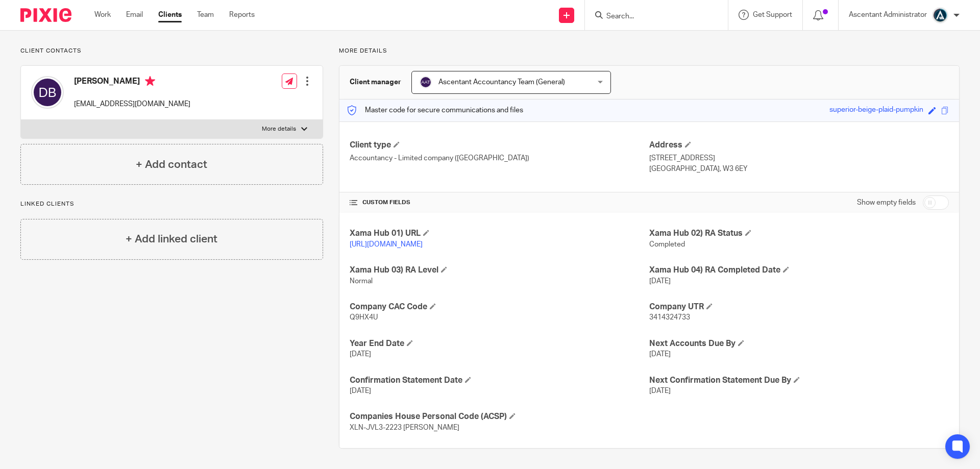  I want to click on input: Search, so click(651, 17).